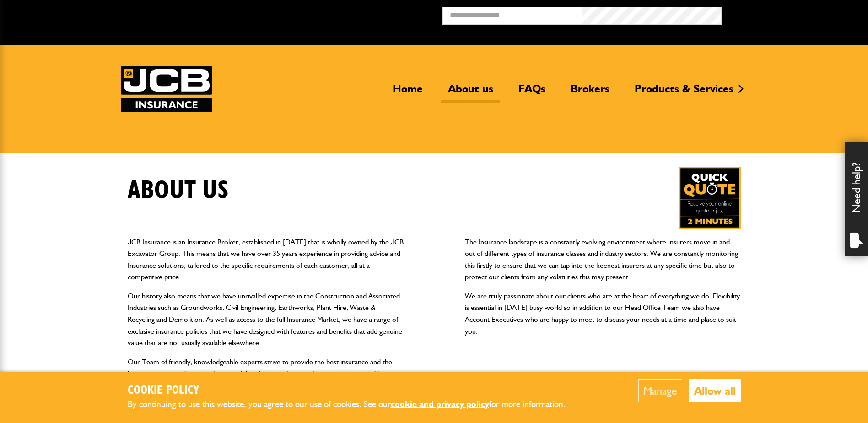 The height and width of the screenshot is (423, 868). I want to click on p: Our history also means that we have unrivalled expertise in the Construction and Associated Indus..., so click(266, 320).